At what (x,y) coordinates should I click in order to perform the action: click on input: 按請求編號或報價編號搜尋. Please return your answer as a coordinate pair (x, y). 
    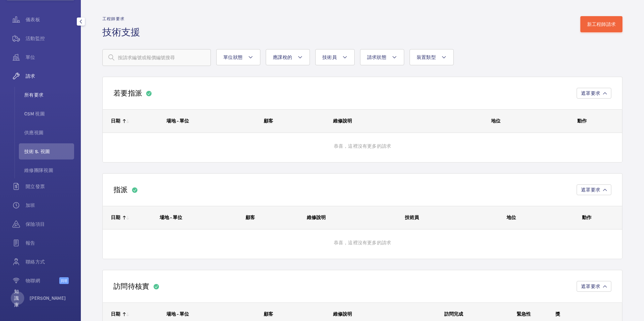
    Looking at the image, I should click on (156, 58).